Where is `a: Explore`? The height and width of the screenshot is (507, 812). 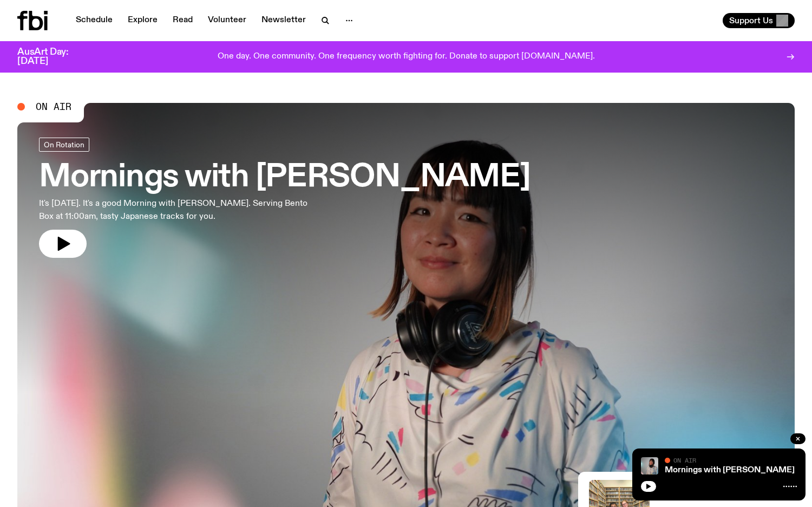
a: Explore is located at coordinates (143, 20).